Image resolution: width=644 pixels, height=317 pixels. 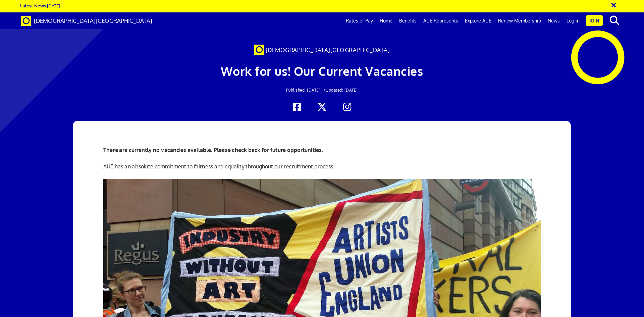 What do you see at coordinates (322, 166) in the screenshot?
I see `p: AUE has an absolute commitment to fairness and equality throughout our recruitment process.` at bounding box center [322, 166].